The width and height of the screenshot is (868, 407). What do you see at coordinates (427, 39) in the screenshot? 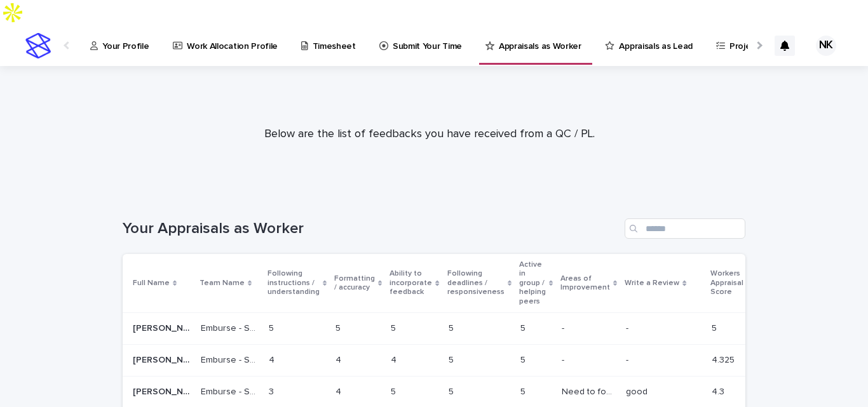
I see `p: Submit Your Time` at bounding box center [427, 39].